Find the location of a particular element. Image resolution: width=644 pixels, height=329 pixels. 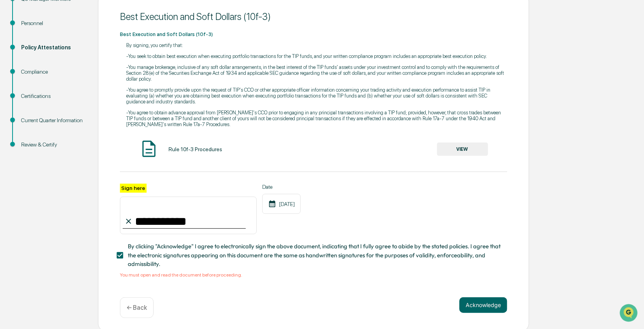

p: -You seek to obtain best execution when executing portfolio transactions for the TIP funds, and y... is located at coordinates (317, 56).